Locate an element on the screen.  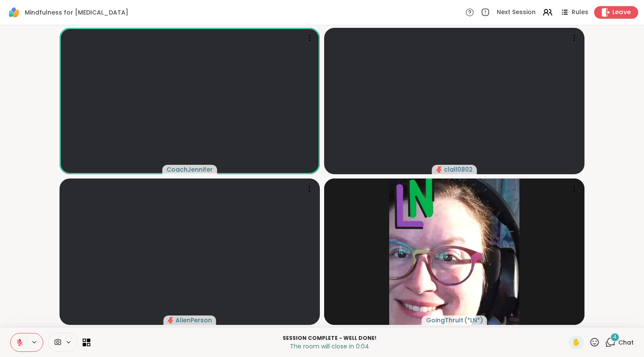
span: 4 is located at coordinates (615, 337).